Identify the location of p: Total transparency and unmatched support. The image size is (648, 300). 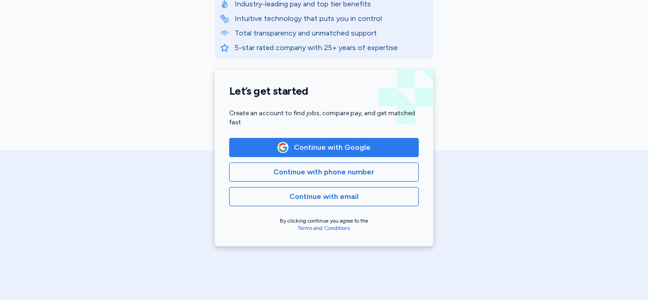
(331, 33).